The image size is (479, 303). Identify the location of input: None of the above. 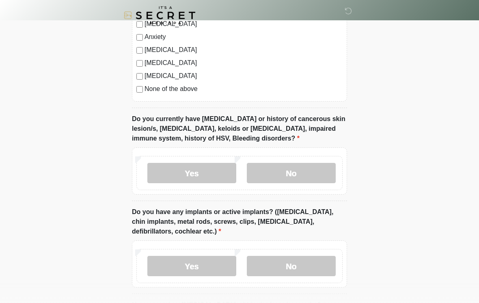
(140, 89).